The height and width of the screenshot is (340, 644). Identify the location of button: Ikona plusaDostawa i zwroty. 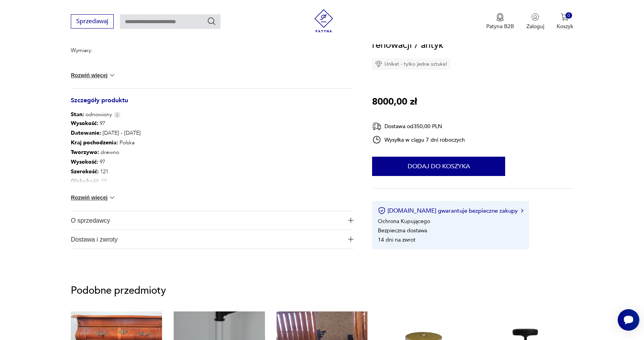
(212, 239).